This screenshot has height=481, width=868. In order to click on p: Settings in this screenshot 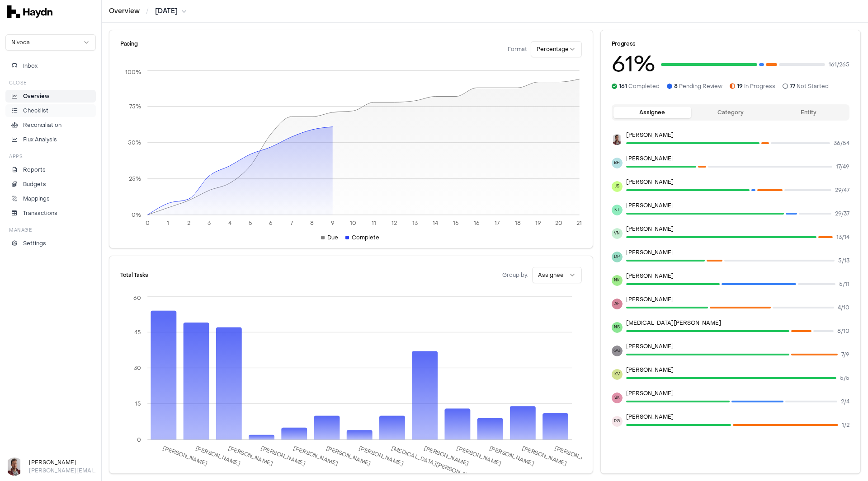, I will do `click(34, 243)`.